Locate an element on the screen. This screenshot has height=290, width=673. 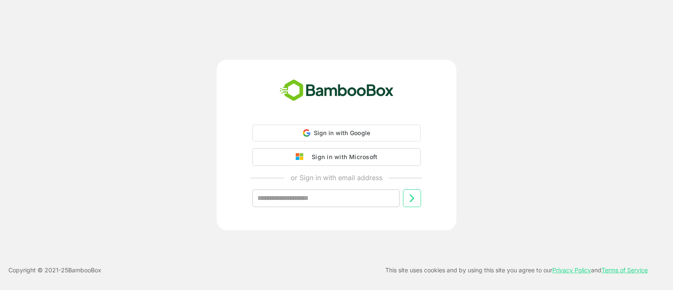
p: This site uses cookies and by using this site you agree to our and is located at coordinates (517, 270).